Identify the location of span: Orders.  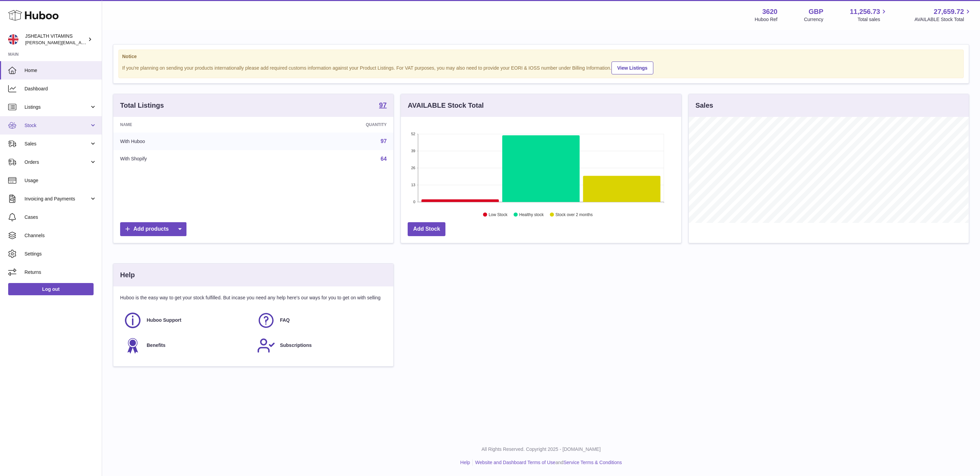
(57, 162).